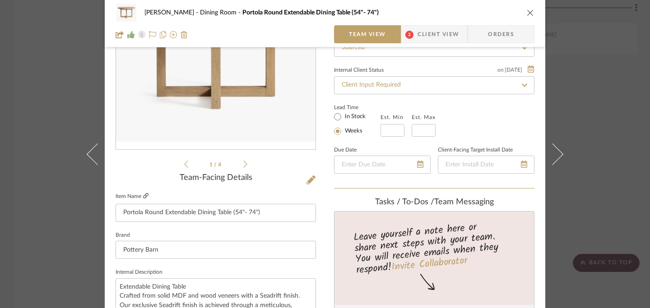  I want to click on span: Dining Room, so click(221, 13).